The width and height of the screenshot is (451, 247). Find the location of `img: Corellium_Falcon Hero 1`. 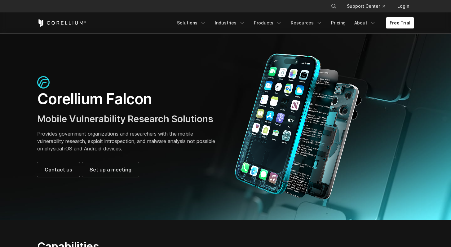

img: Corellium_Falcon Hero 1 is located at coordinates (299, 127).